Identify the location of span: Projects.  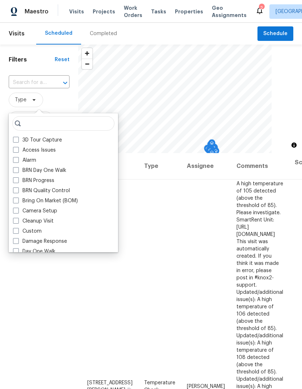
(104, 12).